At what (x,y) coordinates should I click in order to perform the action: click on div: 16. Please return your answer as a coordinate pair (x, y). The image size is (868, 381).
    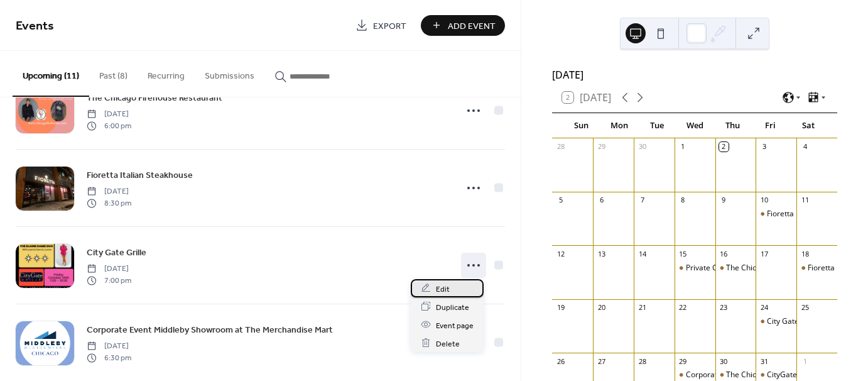
    Looking at the image, I should click on (723, 253).